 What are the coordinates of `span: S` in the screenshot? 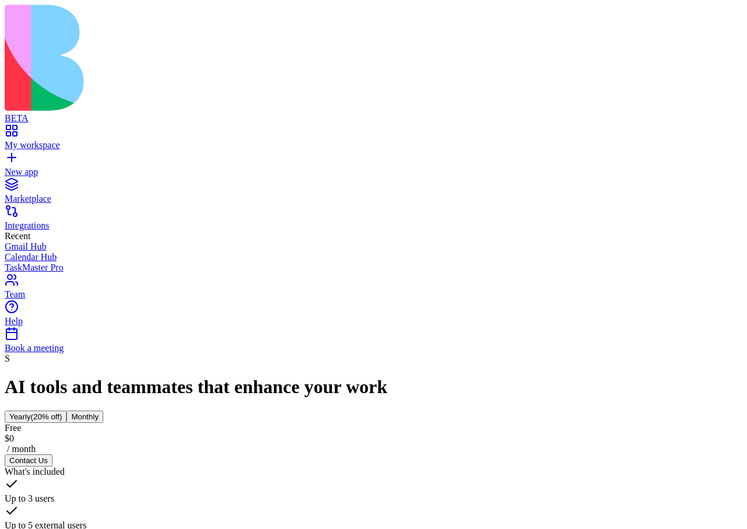 It's located at (7, 358).